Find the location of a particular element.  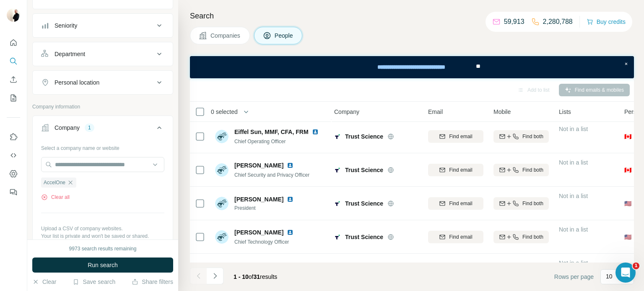

span: results is located at coordinates (255, 277).